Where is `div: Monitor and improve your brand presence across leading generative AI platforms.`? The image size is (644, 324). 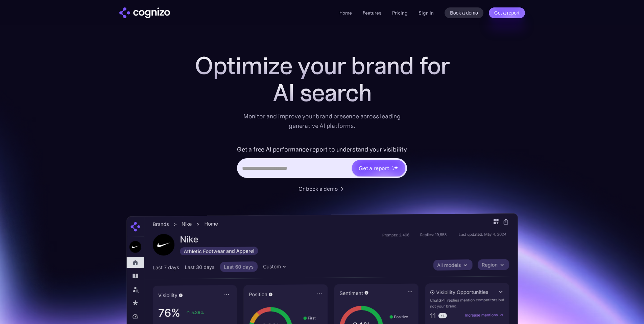 div: Monitor and improve your brand presence across leading generative AI platforms. is located at coordinates (322, 121).